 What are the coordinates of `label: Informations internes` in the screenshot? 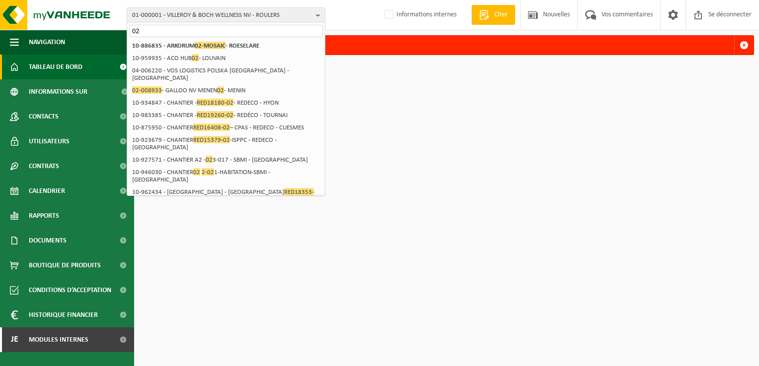 It's located at (419, 15).